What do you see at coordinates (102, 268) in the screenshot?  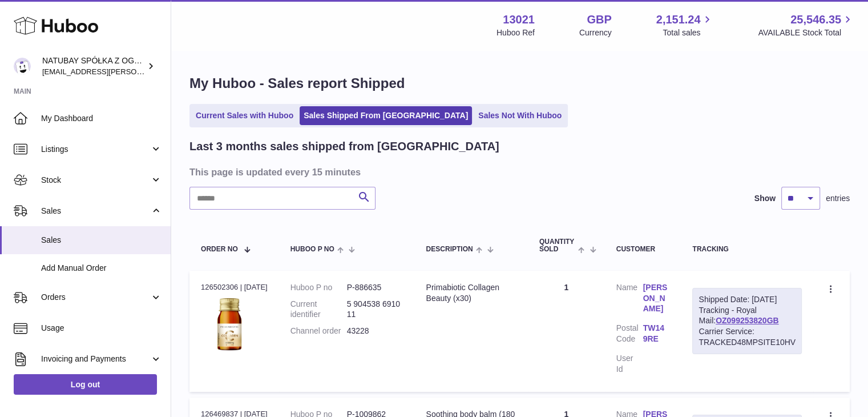 I see `span: Add Manual Order` at bounding box center [102, 268].